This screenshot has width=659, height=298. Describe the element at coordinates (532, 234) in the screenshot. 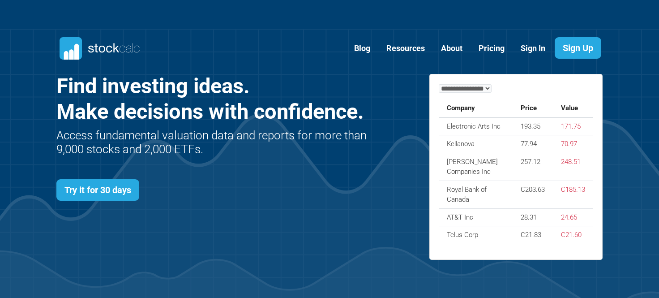

I see `td: C21.83` at that location.